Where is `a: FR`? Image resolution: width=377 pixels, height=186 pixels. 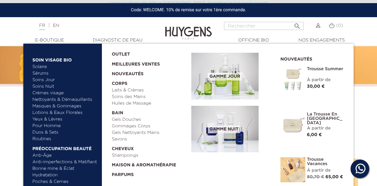 a: FR is located at coordinates (42, 26).